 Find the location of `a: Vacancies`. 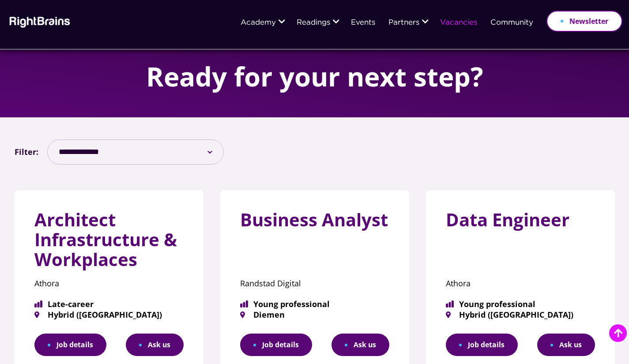

a: Vacancies is located at coordinates (459, 23).